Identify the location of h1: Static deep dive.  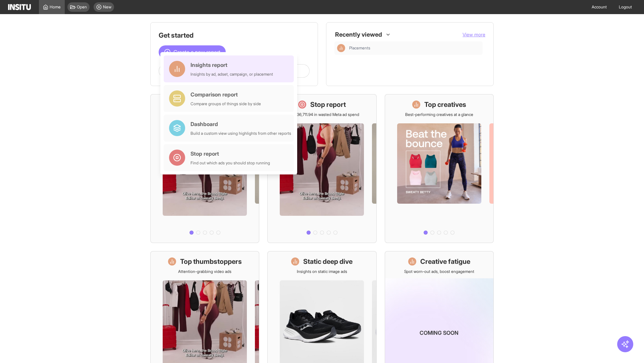
(327, 262).